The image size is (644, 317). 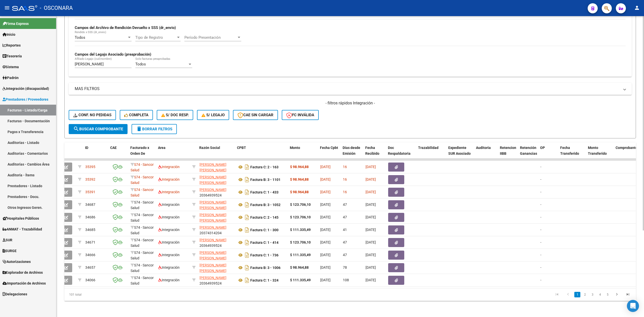 What do you see at coordinates (577, 295) in the screenshot?
I see `a: 1` at bounding box center [577, 295].